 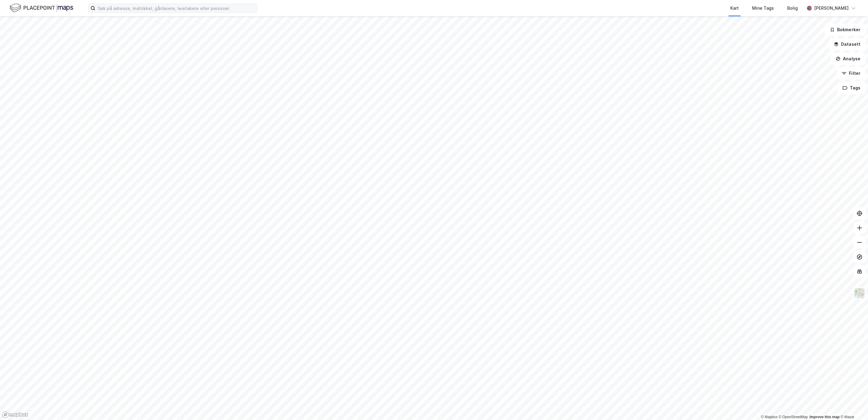 What do you see at coordinates (853, 405) in the screenshot?
I see `div: Kontrollprogram for chat` at bounding box center [853, 405].